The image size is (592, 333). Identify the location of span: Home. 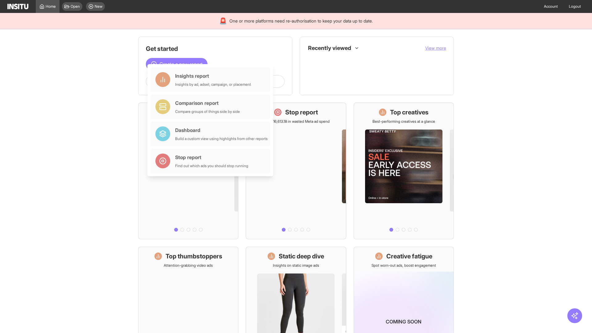
(51, 6).